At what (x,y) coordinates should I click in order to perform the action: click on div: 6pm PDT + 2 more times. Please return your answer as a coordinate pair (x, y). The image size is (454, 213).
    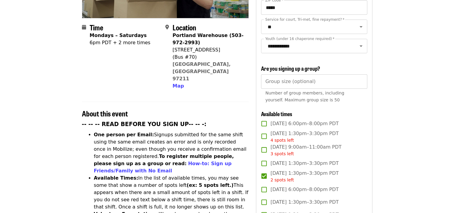
    Looking at the image, I should click on (120, 43).